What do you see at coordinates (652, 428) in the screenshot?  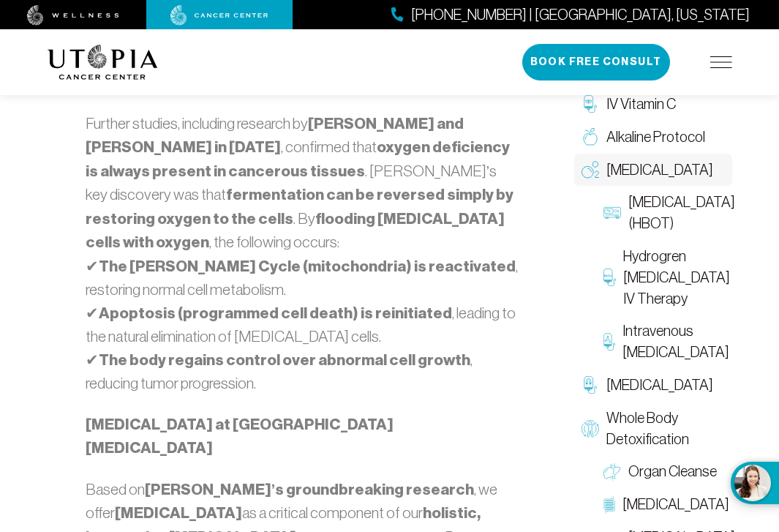 I see `a: Whole Body Detoxification` at bounding box center [652, 428].